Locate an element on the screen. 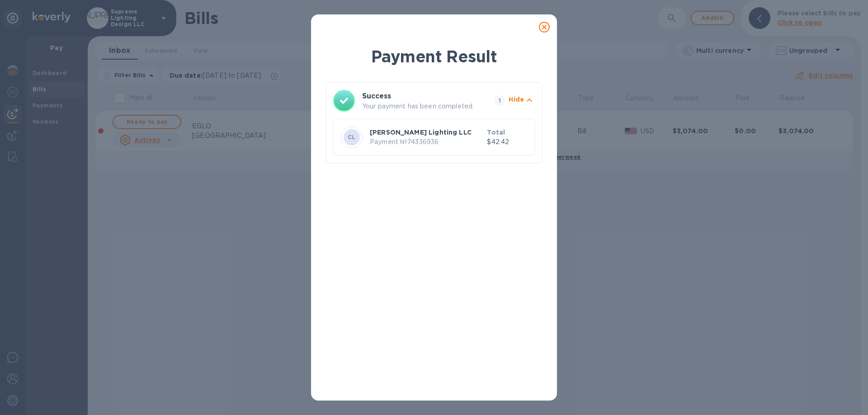 The width and height of the screenshot is (868, 415). h1: Payment Result is located at coordinates (434, 56).